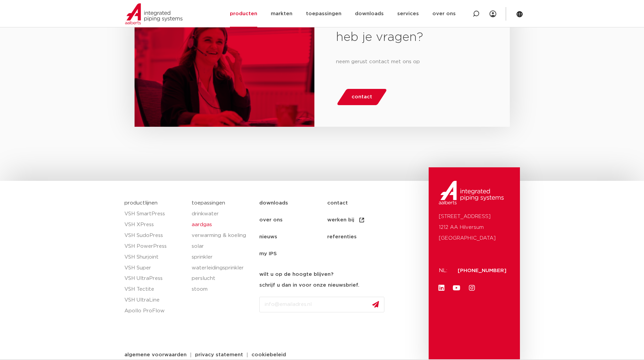 This screenshot has width=644, height=360. I want to click on strong: schrijf u dan in voor onze nieuwsbrief., so click(309, 285).